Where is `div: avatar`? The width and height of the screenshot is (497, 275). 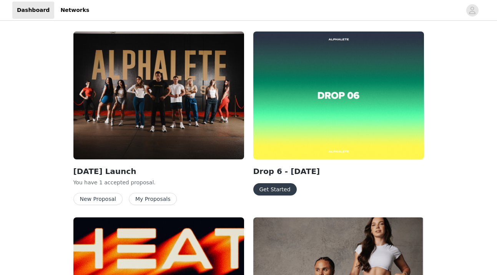 div: avatar is located at coordinates (472, 10).